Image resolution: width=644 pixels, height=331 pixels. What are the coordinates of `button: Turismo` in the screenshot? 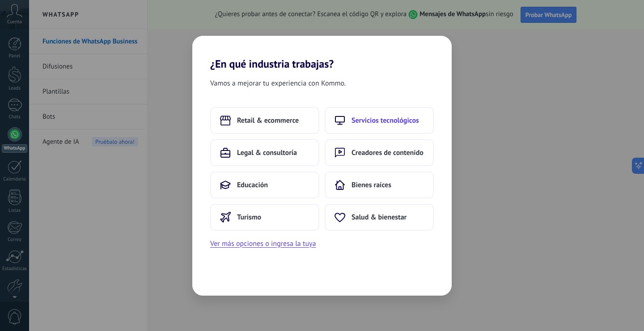 It's located at (265, 217).